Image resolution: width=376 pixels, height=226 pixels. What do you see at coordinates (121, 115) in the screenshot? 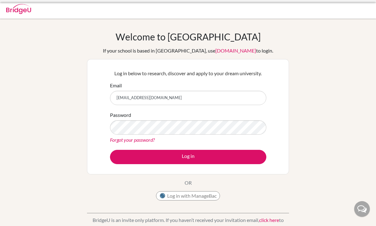
I see `label: Password` at bounding box center [121, 115].